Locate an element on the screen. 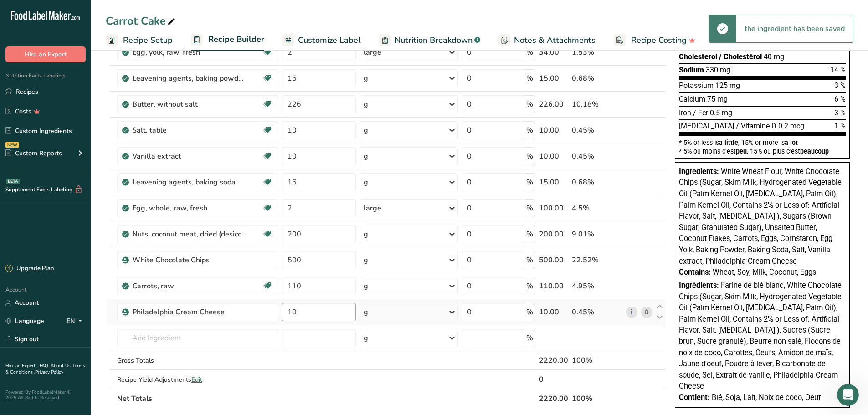 This screenshot has width=868, height=415. span: beaucoup is located at coordinates (814, 151).